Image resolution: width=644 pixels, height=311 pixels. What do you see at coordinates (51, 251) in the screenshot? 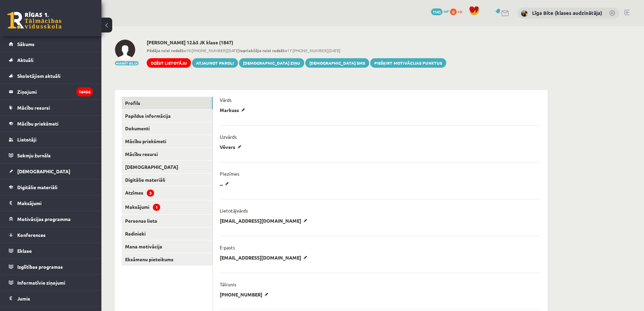
I see `a: Eklase` at bounding box center [51, 251].